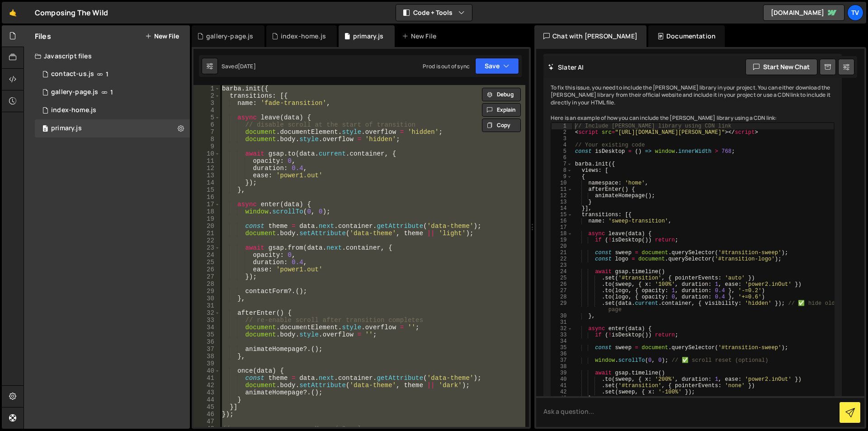 The width and height of the screenshot is (868, 431). Describe the element at coordinates (239, 66) in the screenshot. I see `div: Saved` at that location.